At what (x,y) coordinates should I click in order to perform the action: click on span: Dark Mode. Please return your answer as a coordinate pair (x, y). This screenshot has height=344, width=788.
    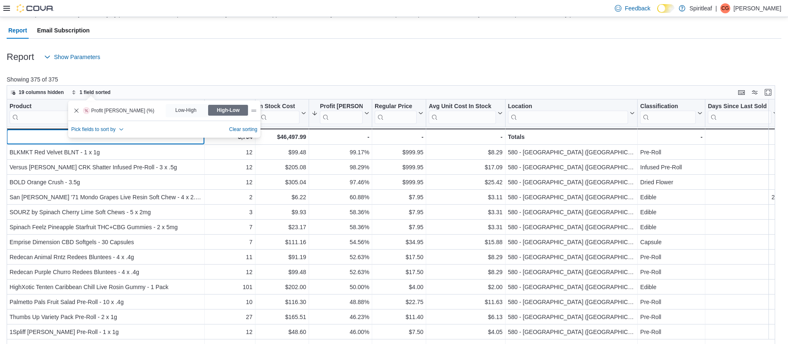
    Looking at the image, I should click on (657, 13).